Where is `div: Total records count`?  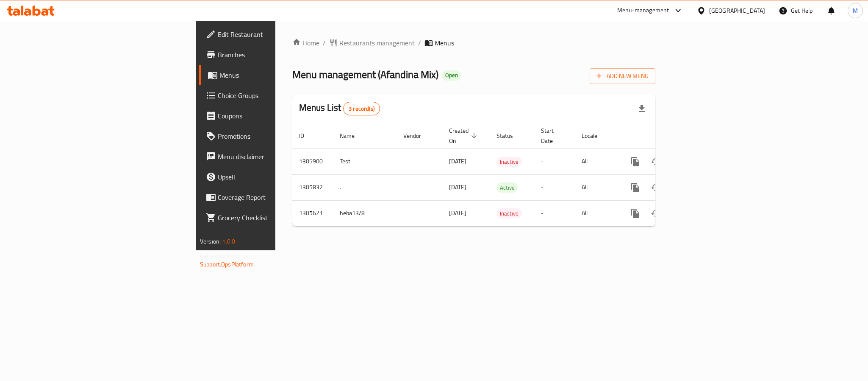 div: Total records count is located at coordinates (362, 109).